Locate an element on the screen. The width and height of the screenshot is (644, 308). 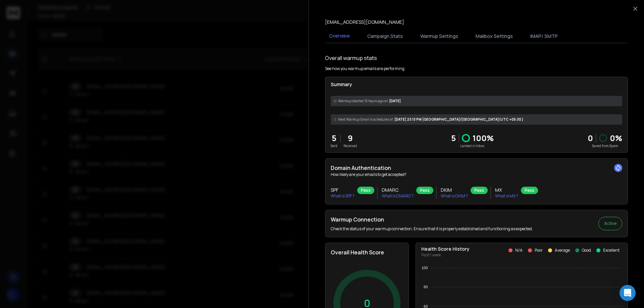
button: Overview is located at coordinates (339, 36).